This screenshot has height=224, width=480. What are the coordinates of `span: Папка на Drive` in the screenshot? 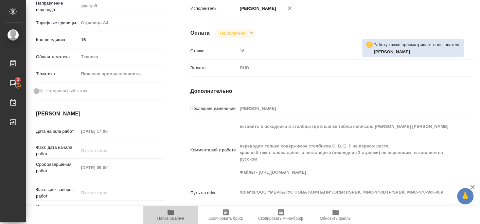 It's located at (171, 218).